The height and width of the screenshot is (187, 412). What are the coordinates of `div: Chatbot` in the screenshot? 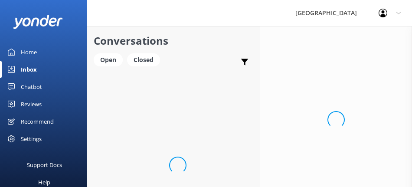 It's located at (31, 87).